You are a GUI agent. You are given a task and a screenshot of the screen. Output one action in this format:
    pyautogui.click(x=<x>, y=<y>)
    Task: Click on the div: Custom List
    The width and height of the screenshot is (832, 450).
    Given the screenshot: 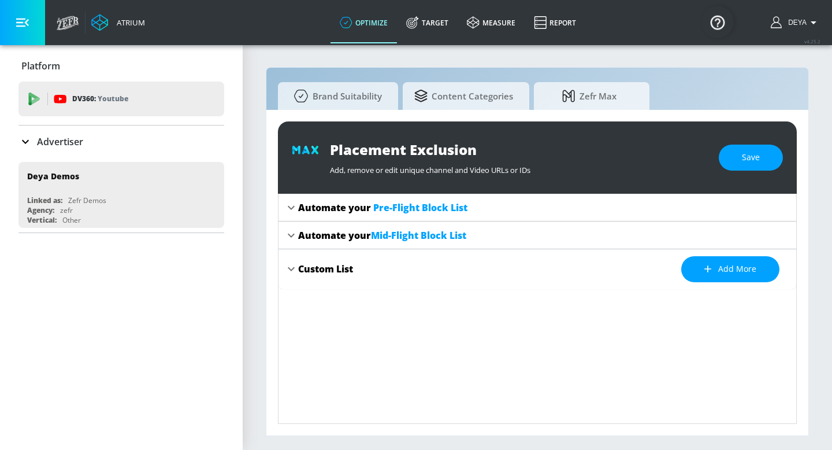 What is the action you would take?
    pyautogui.click(x=325, y=269)
    